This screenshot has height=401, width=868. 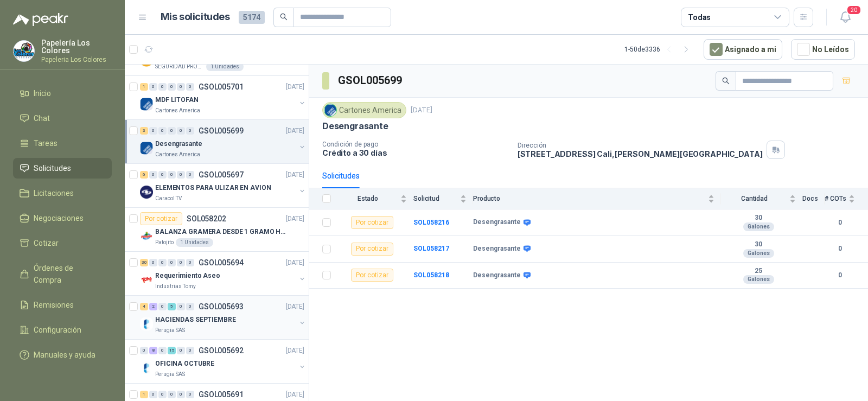 What do you see at coordinates (63, 243) in the screenshot?
I see `a: Cotizar` at bounding box center [63, 243].